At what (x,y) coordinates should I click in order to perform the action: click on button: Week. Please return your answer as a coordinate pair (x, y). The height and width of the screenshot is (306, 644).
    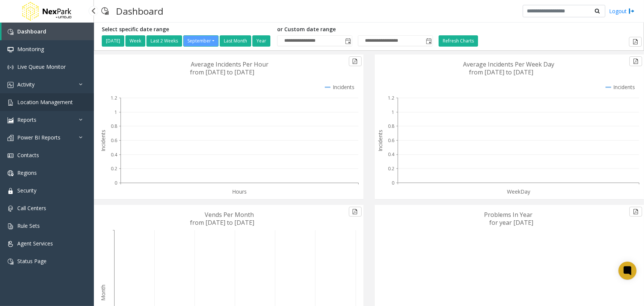
    Looking at the image, I should click on (135, 41).